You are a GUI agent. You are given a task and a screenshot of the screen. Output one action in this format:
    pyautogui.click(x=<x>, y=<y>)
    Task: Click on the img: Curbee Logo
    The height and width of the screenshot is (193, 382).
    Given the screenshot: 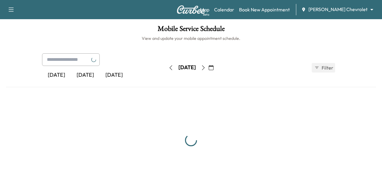 What is the action you would take?
    pyautogui.click(x=191, y=10)
    